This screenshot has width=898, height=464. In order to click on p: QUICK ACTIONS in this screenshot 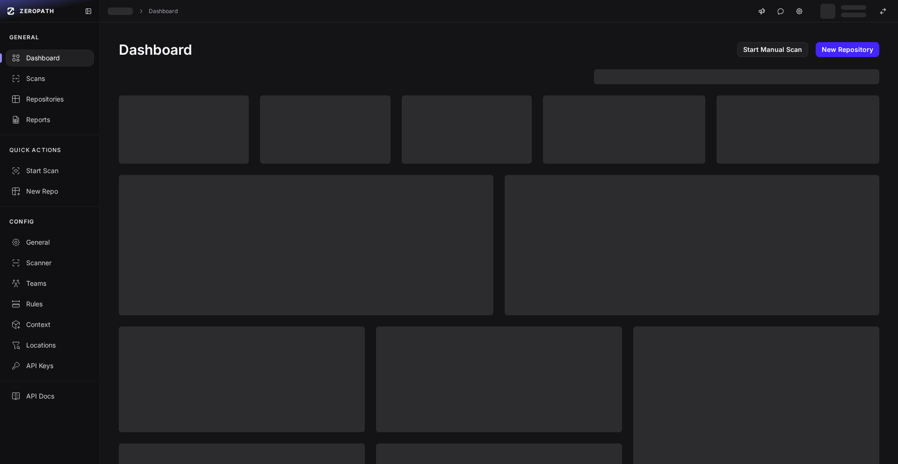, I will do `click(36, 150)`.